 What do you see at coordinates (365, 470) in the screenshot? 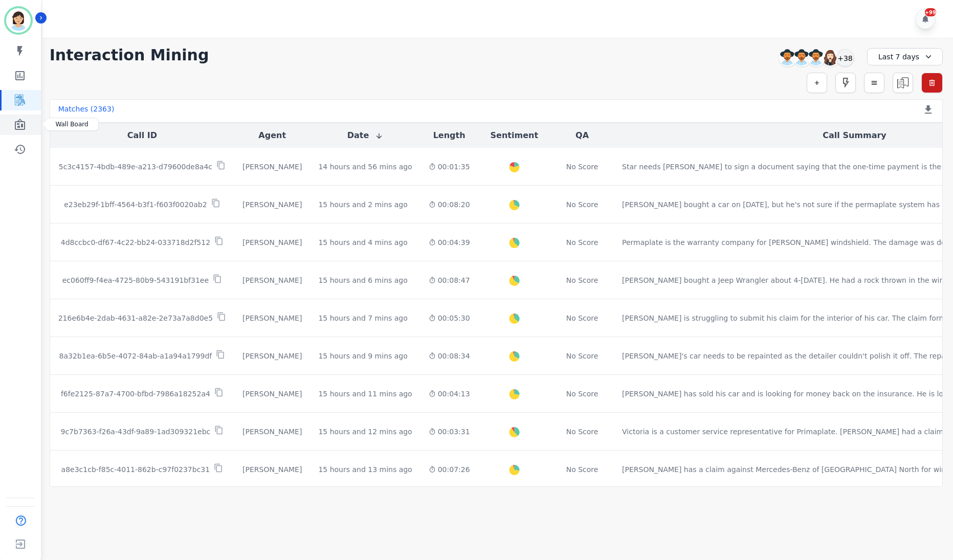
I see `div: 15 hours and 13 mins ago` at bounding box center [365, 470].